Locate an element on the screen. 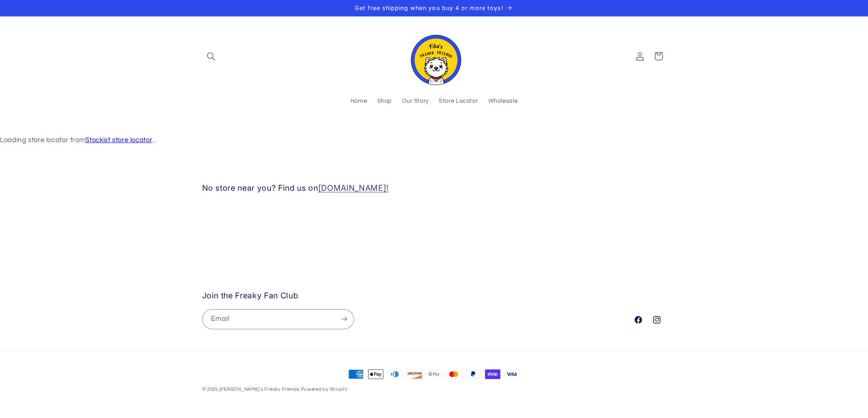 The width and height of the screenshot is (868, 418). a: Powered by Shopify is located at coordinates (324, 389).